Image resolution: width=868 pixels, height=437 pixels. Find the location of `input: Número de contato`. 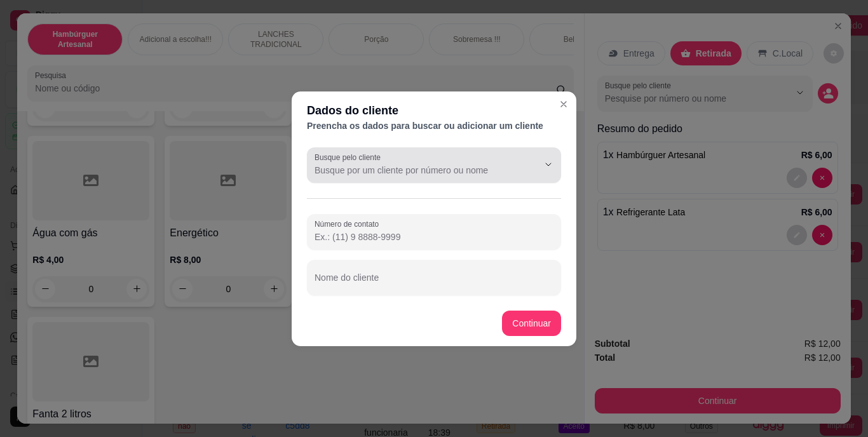

input: Número de contato is located at coordinates (434, 237).